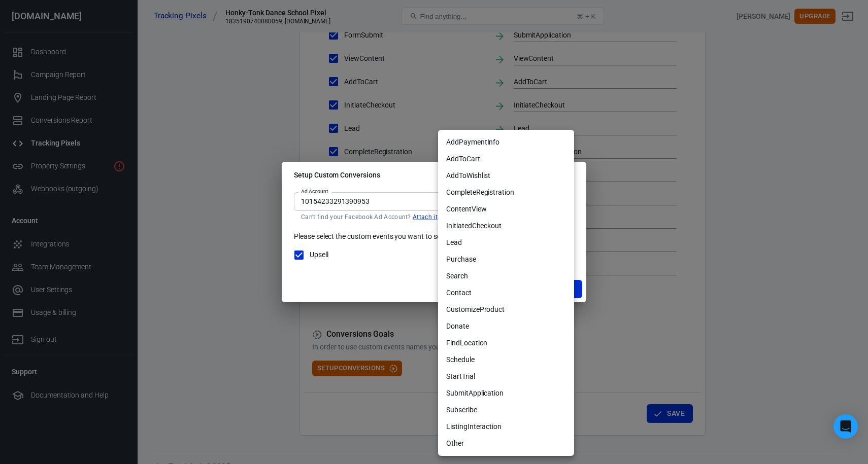  I want to click on li: CompleteRegistration, so click(506, 192).